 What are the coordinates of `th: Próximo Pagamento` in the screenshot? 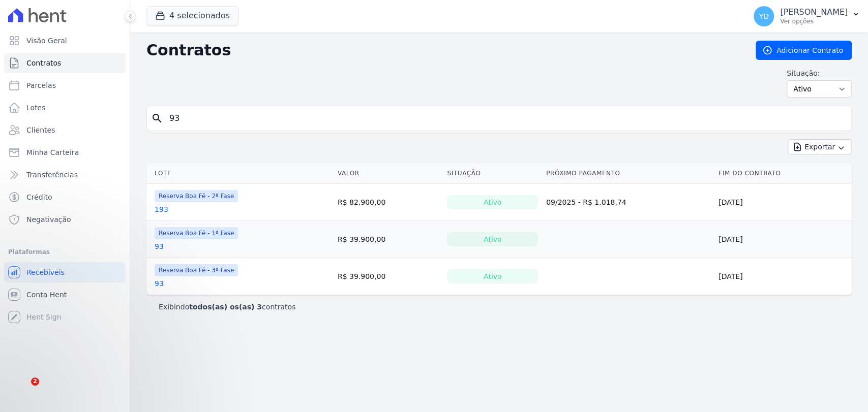 It's located at (628, 173).